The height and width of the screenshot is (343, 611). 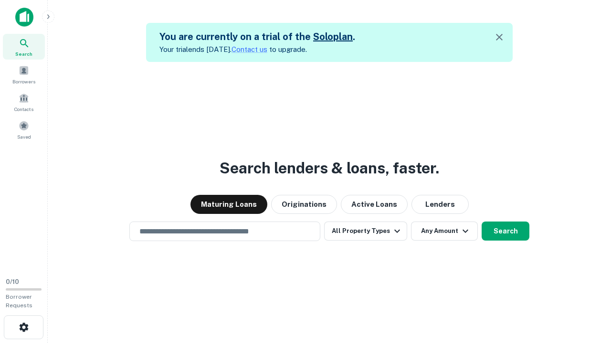 I want to click on span: Borrowers, so click(x=24, y=82).